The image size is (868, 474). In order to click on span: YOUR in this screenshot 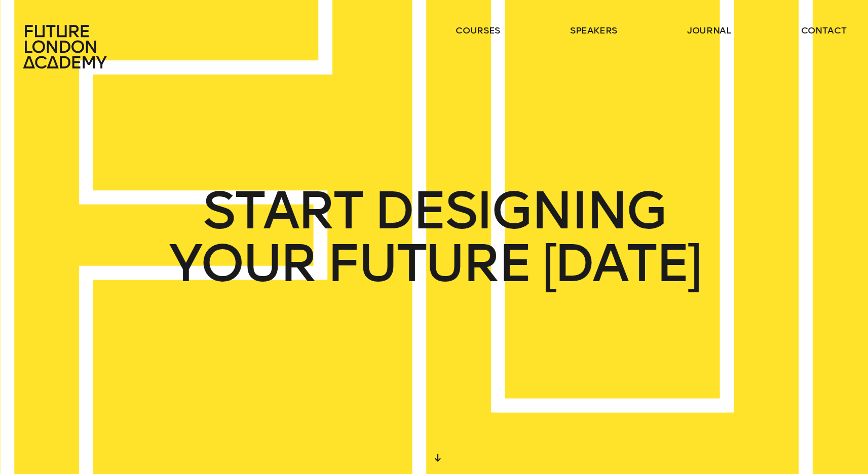, I will do `click(242, 263)`.